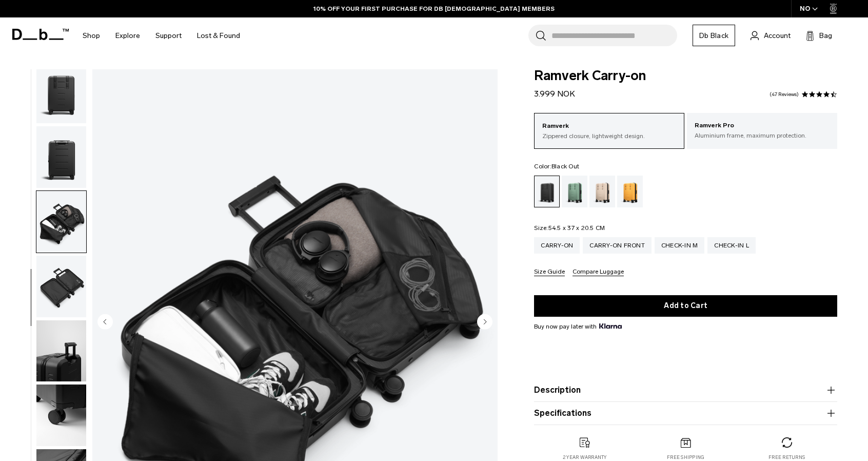  What do you see at coordinates (617, 246) in the screenshot?
I see `a: Carry-on Front` at bounding box center [617, 246].